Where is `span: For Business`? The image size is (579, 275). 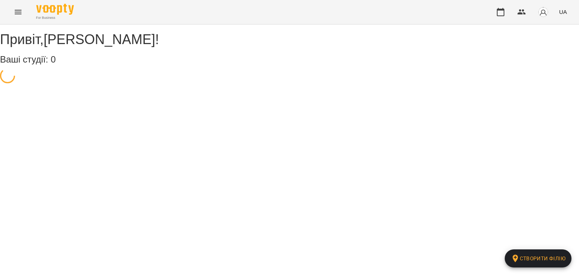
span: For Business is located at coordinates (55, 18).